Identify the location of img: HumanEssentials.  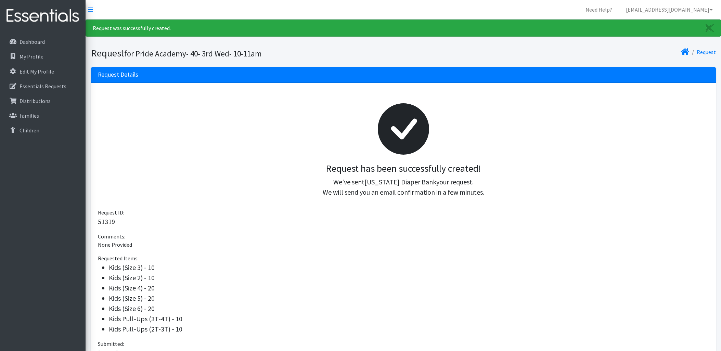
(43, 16).